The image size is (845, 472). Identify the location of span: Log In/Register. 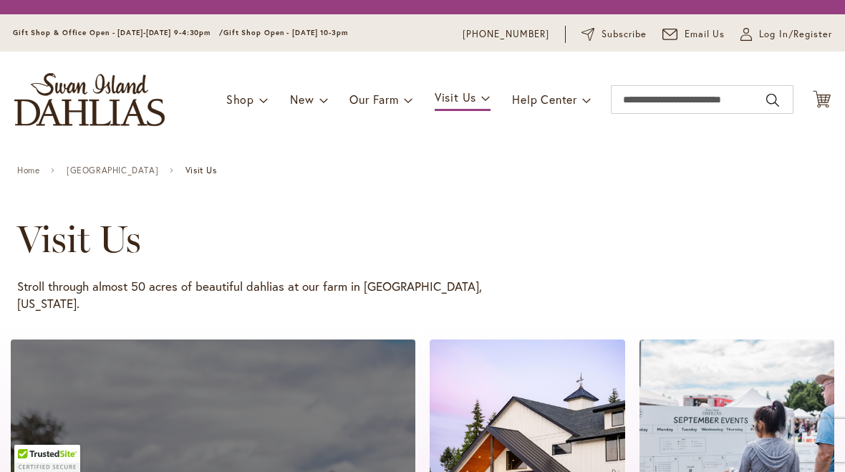
(796, 34).